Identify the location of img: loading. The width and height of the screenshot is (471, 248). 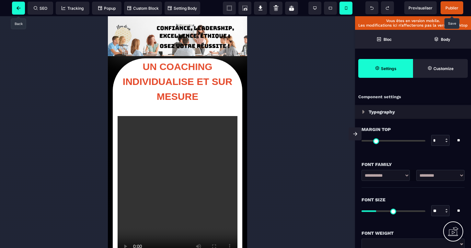
(364, 112).